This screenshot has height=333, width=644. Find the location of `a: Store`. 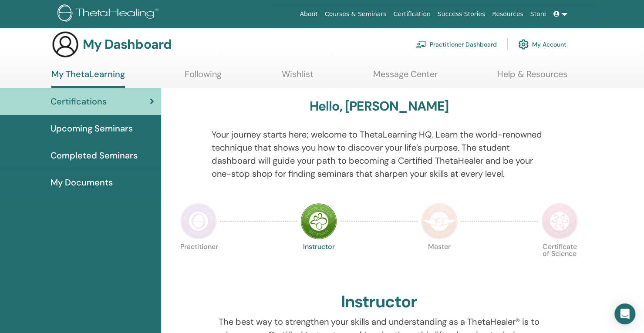

a: Store is located at coordinates (538, 14).